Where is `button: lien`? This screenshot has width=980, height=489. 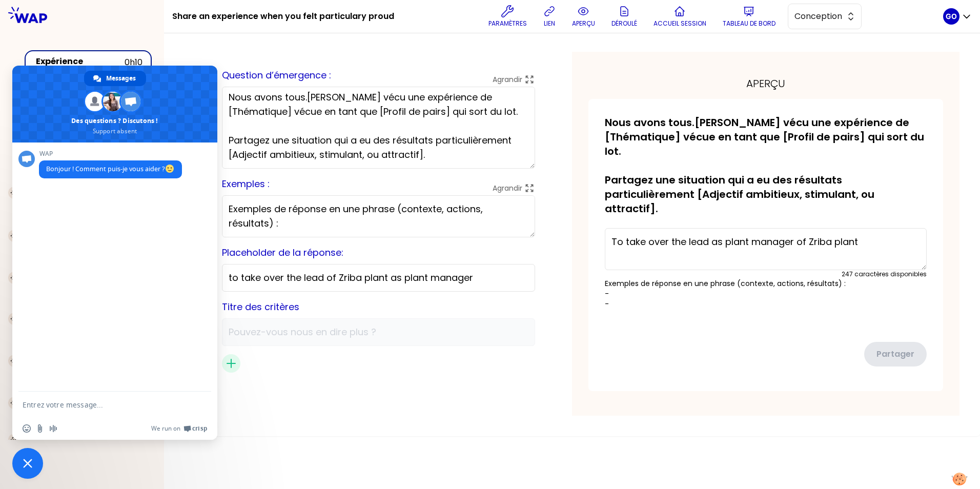 button: lien is located at coordinates (550, 17).